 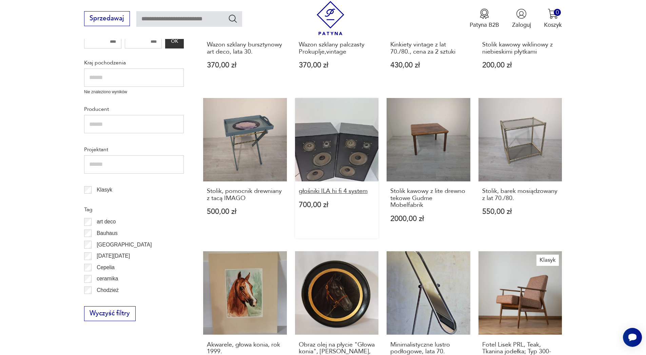 What do you see at coordinates (484, 14) in the screenshot?
I see `img: Ikona medalu` at bounding box center [484, 14].